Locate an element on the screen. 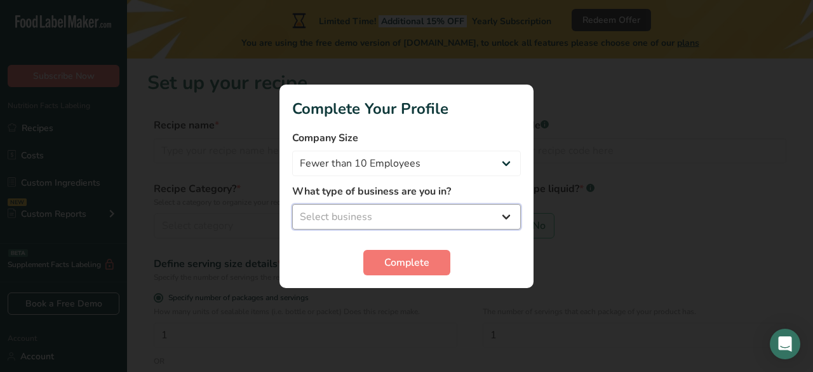  h1: Complete Your Profile is located at coordinates (407, 109).